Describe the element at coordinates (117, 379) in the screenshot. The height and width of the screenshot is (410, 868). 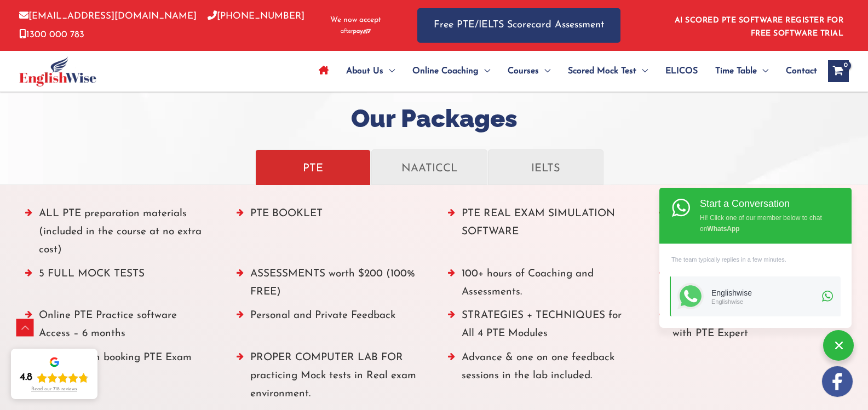
I see `li: Assistance in booking PTE Exam` at that location.